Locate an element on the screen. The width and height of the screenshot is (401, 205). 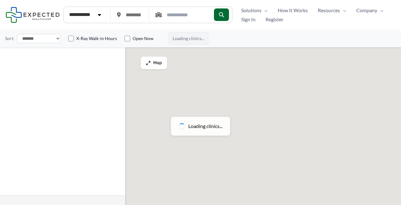
button: Map is located at coordinates (154, 63).